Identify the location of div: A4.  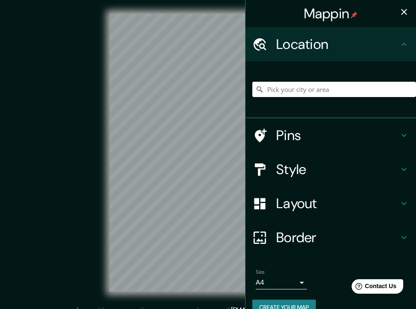
(281, 283).